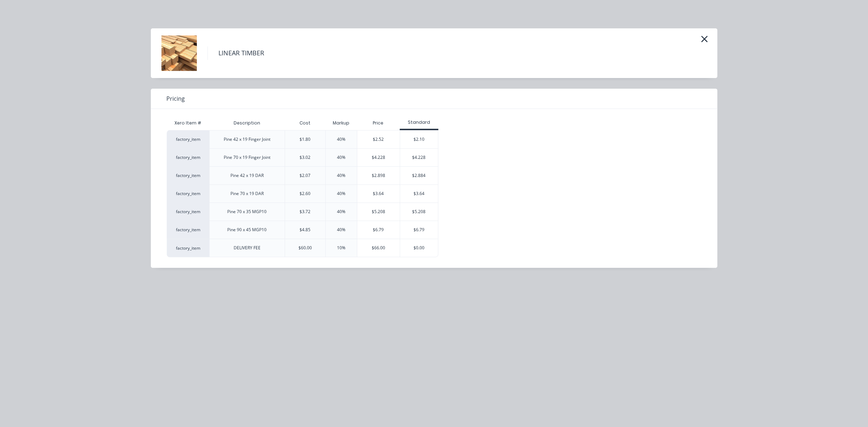  Describe the element at coordinates (305, 194) in the screenshot. I see `div: $2.60` at that location.